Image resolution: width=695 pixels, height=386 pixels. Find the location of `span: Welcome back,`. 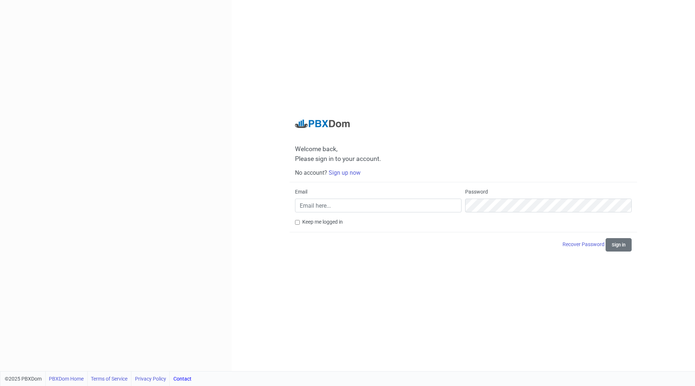

span: Welcome back, is located at coordinates (463, 149).